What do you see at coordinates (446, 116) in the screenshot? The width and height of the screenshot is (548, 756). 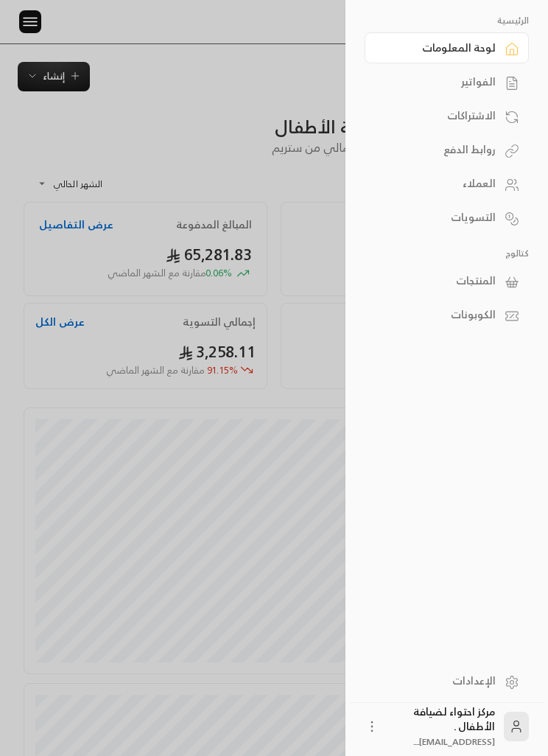 I see `a: الاشتراكات` at bounding box center [446, 116].